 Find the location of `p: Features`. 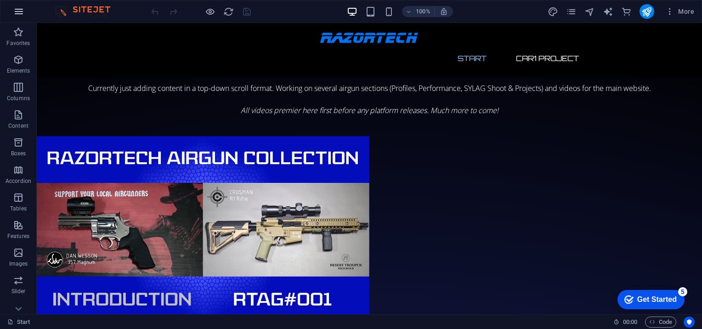

p: Features is located at coordinates (18, 236).